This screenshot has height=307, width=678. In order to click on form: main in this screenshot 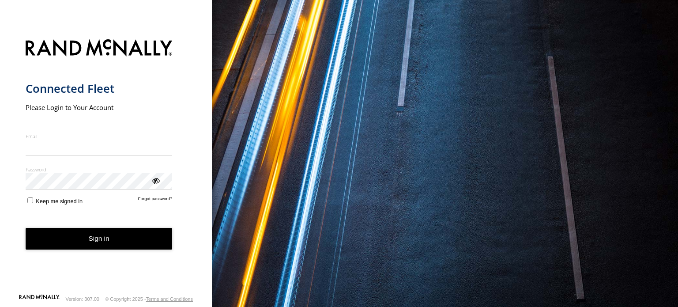, I will do `click(106, 164)`.